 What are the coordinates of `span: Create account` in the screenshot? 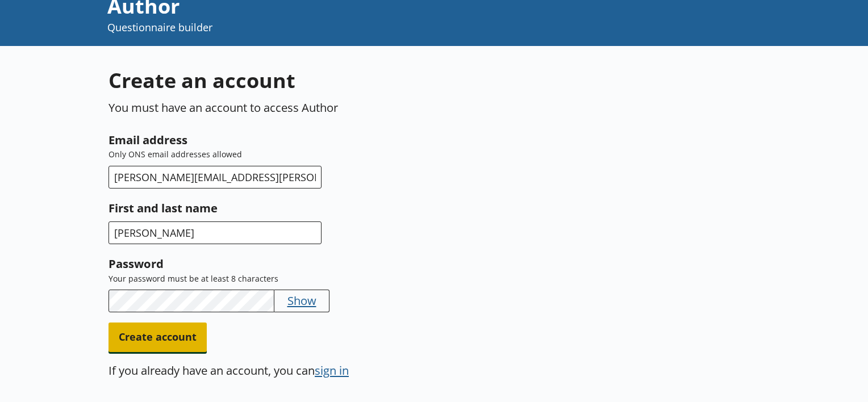 It's located at (158, 337).